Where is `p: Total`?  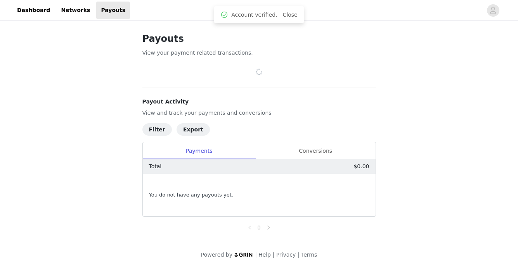 p: Total is located at coordinates (155, 166).